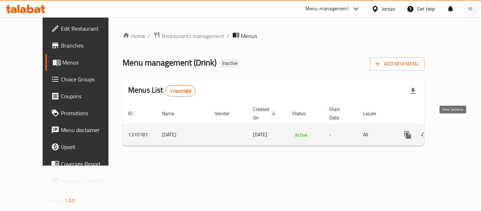 The width and height of the screenshot is (481, 211). Describe the element at coordinates (70, 200) in the screenshot. I see `span: 1.0.0` at that location.